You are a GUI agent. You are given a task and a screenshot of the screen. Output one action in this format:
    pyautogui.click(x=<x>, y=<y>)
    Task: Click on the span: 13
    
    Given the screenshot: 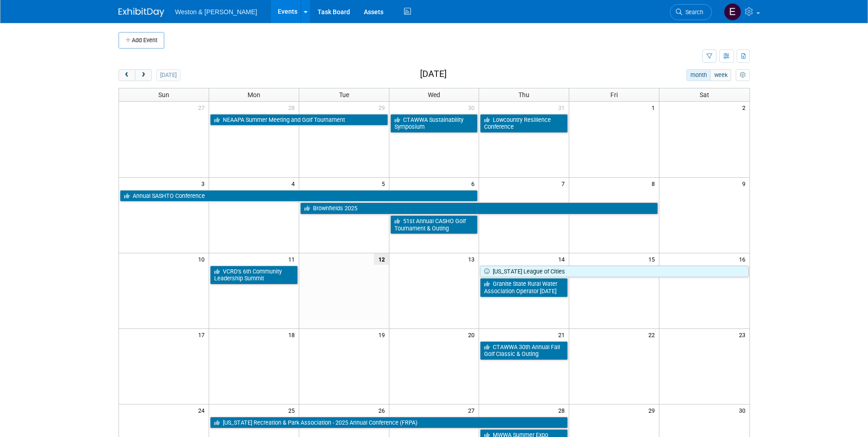 What is the action you would take?
    pyautogui.click(x=472, y=258)
    